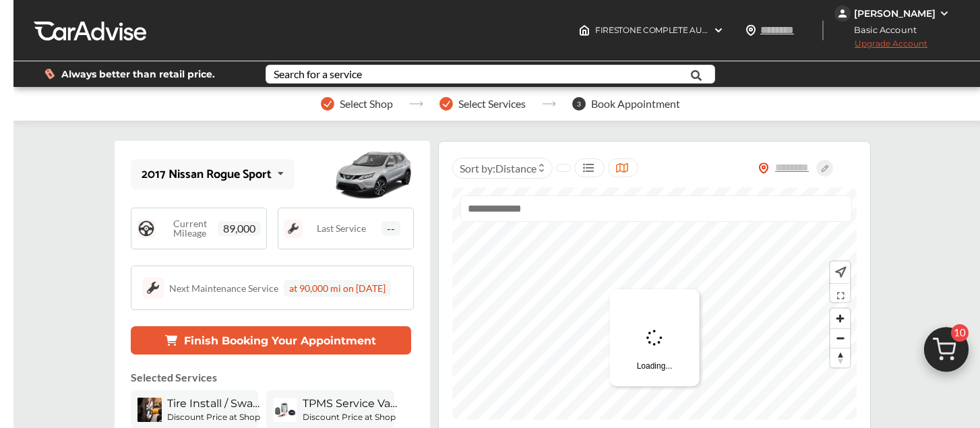 This screenshot has width=980, height=428. I want to click on span: Select Services, so click(492, 104).